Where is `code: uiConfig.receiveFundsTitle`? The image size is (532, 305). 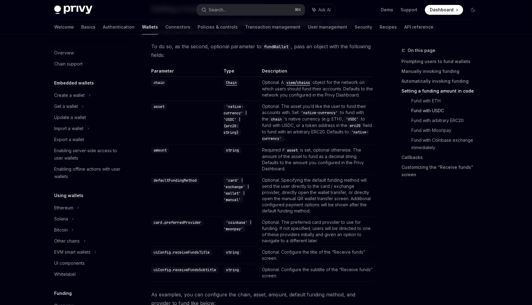 code: uiConfig.receiveFundsTitle is located at coordinates (182, 253).